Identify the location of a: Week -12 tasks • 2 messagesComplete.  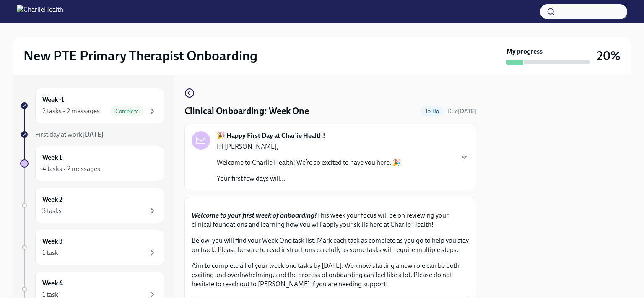
(92, 106).